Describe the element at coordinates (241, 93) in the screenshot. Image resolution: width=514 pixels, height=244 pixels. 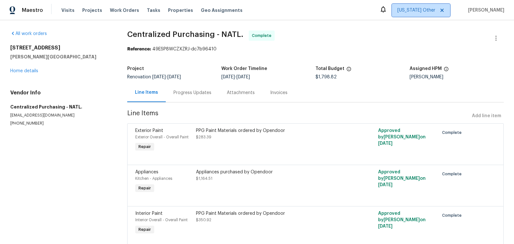
I see `div: Attachments` at that location.